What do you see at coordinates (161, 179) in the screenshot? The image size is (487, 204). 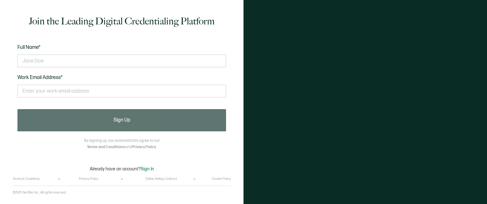 I see `a: Online Selling Contract` at bounding box center [161, 179].